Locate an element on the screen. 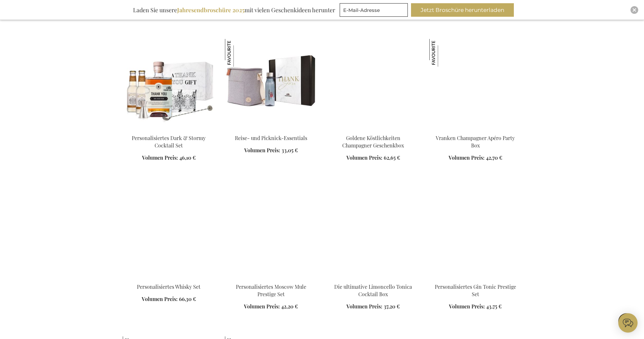  a: Personalisiertes Gin Tonic Prestige Set is located at coordinates (476, 290).